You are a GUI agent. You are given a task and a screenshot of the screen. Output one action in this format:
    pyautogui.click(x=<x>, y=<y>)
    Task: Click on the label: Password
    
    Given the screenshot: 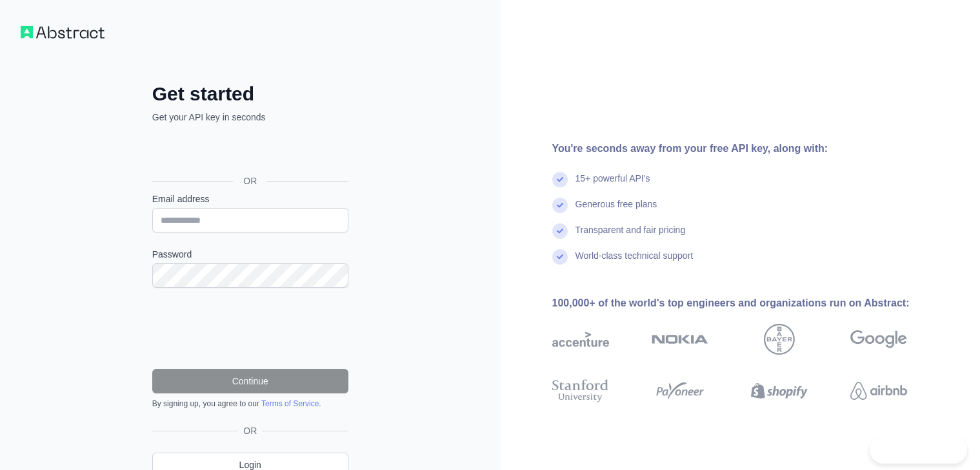 What is the action you would take?
    pyautogui.click(x=251, y=254)
    